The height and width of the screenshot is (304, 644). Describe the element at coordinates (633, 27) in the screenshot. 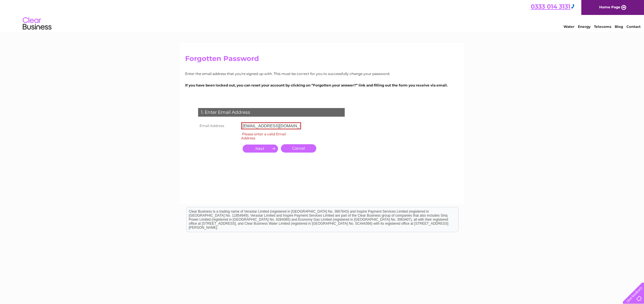

I see `a: Contact` at that location.